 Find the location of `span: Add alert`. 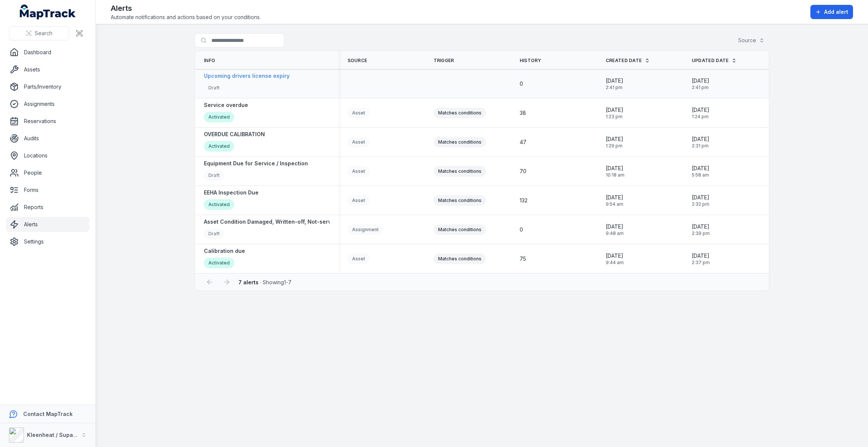

span: Add alert is located at coordinates (836, 12).